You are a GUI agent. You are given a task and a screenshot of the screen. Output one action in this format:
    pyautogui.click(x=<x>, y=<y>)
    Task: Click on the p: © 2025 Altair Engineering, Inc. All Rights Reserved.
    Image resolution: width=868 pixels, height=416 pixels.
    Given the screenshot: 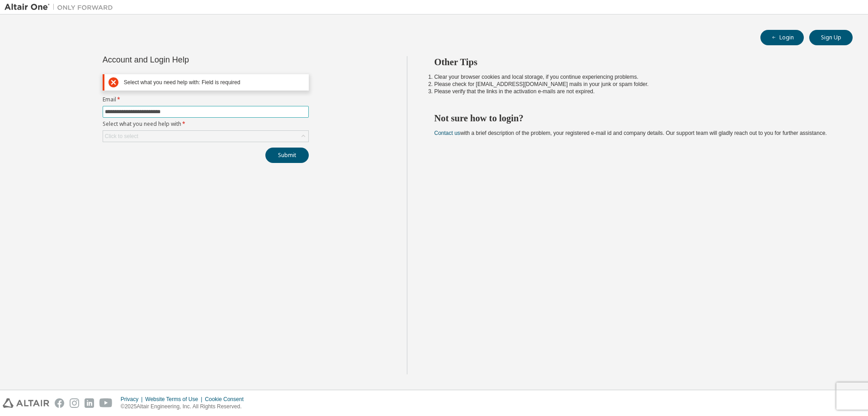 What is the action you would take?
    pyautogui.click(x=185, y=407)
    